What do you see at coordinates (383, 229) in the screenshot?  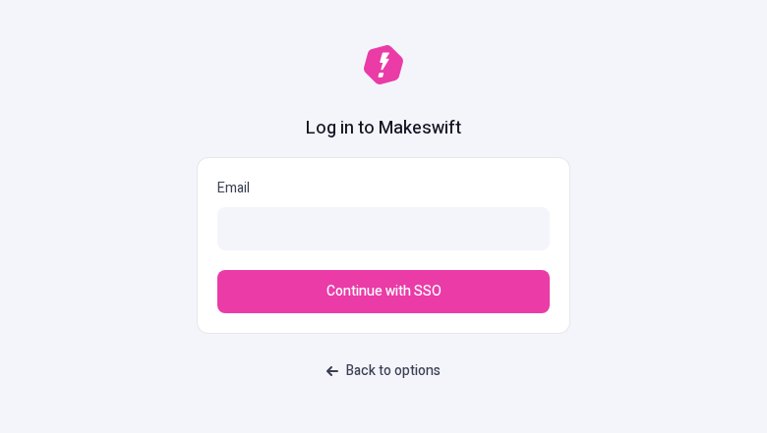 I see `input: Email` at bounding box center [383, 229].